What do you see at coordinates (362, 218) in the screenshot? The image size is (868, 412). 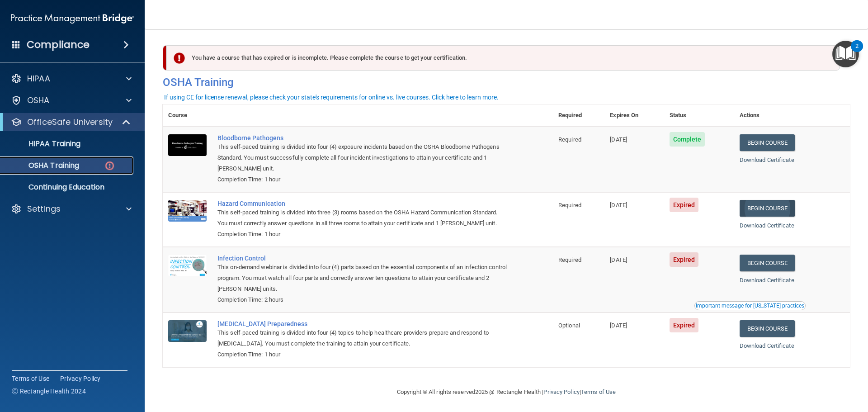 I see `div: This self-paced training is divided into three (3) rooms based on the OSHA Hazard Communication S...` at bounding box center [362, 218].